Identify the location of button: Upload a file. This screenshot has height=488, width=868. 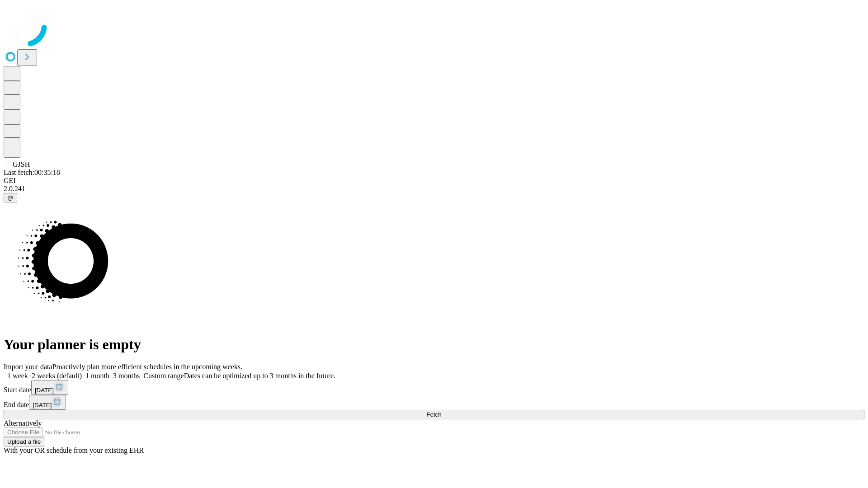
(24, 441).